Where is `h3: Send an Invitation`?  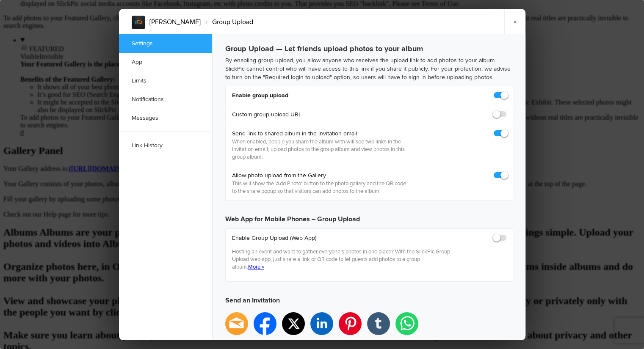 h3: Send an Invitation is located at coordinates (369, 301).